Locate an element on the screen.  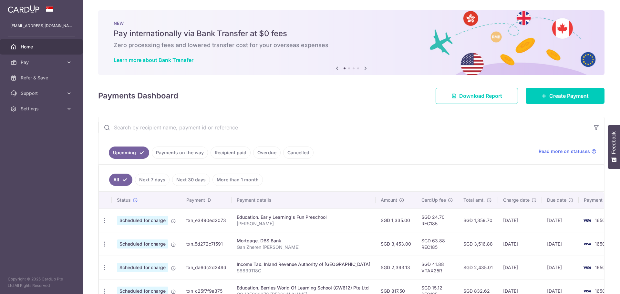
p: S8839118G is located at coordinates (304, 271).